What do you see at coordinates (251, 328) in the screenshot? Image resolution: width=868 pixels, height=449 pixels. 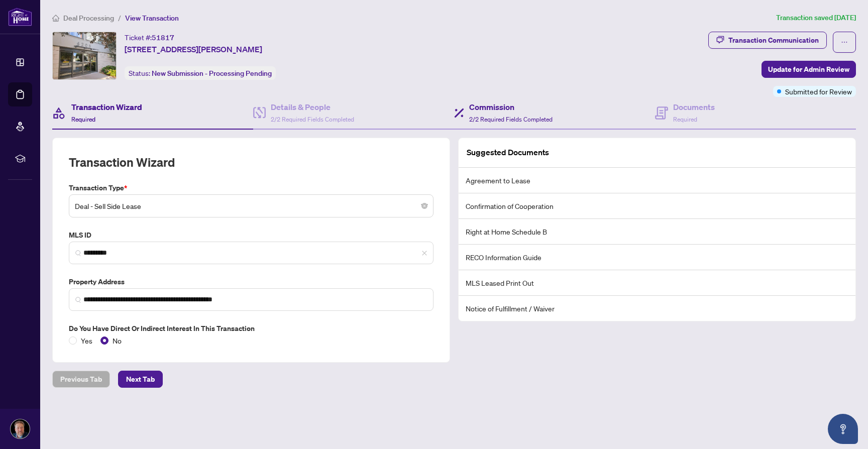 I see `label: Do you have direct or indirect interest in this transaction` at bounding box center [251, 328].